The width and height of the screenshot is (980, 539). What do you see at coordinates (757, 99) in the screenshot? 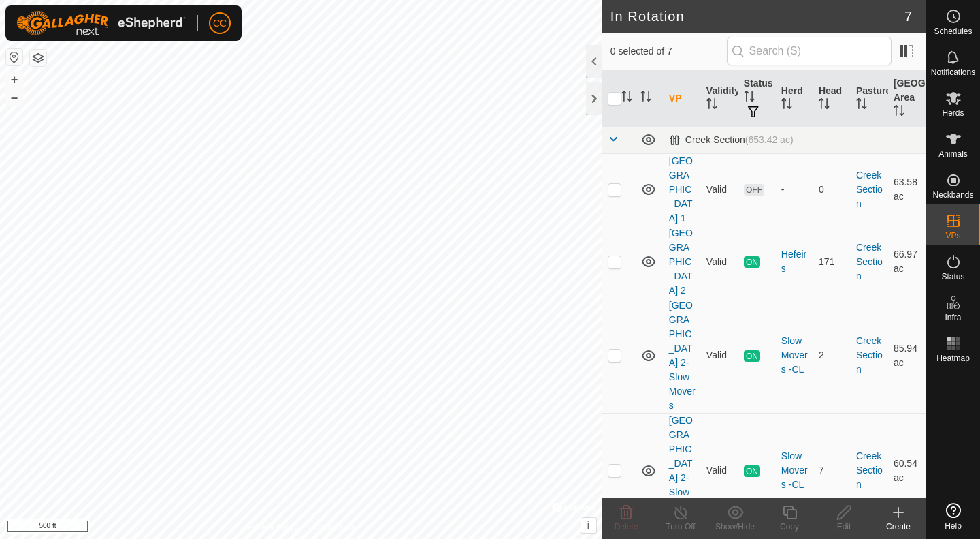
I see `th: Status` at bounding box center [757, 99].